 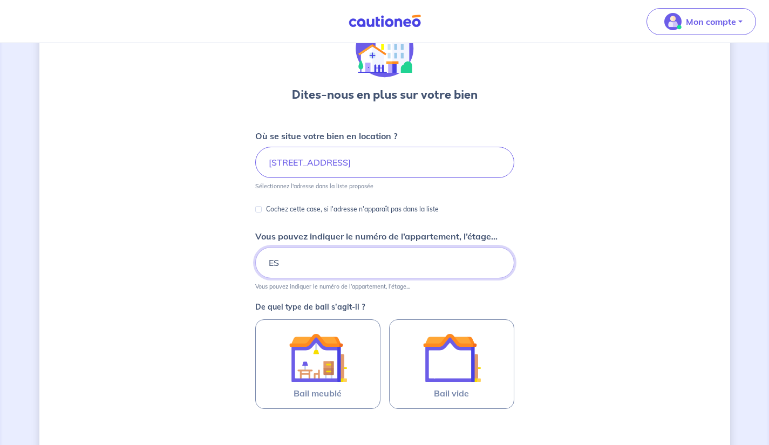 I want to click on img: illu_furnished_lease.svg, so click(x=318, y=358).